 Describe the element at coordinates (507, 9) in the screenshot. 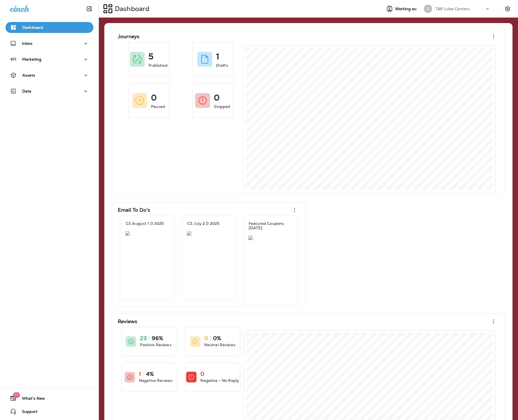

I see `button: Settings` at that location.